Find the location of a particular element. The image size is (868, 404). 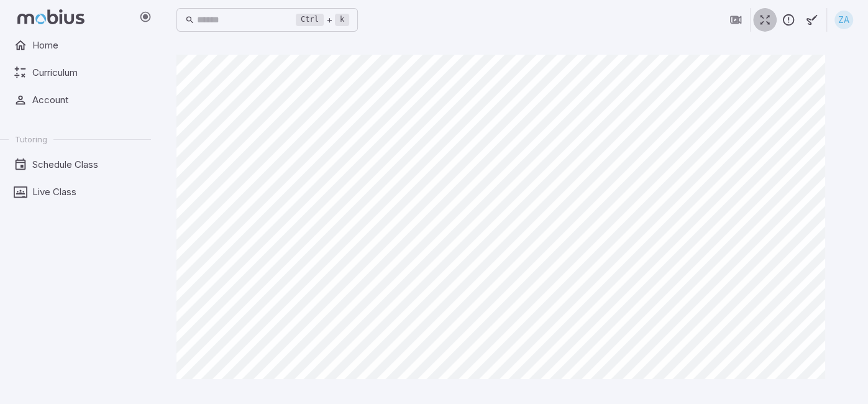

span: Home is located at coordinates (87, 45).